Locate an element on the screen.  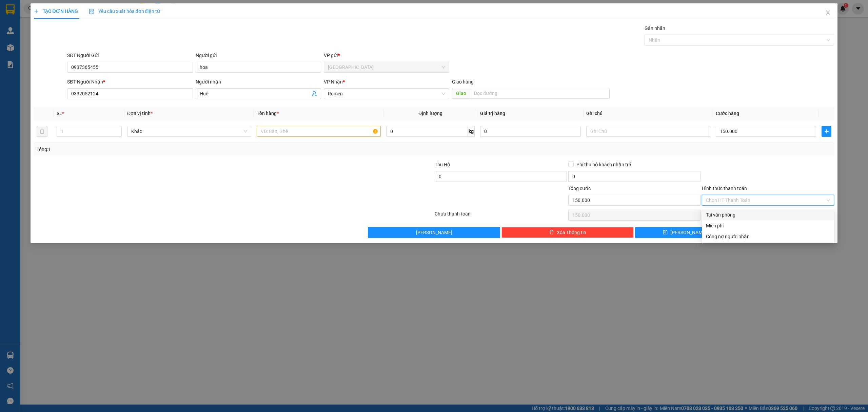
div: SĐT Người Gửi is located at coordinates (130, 55).